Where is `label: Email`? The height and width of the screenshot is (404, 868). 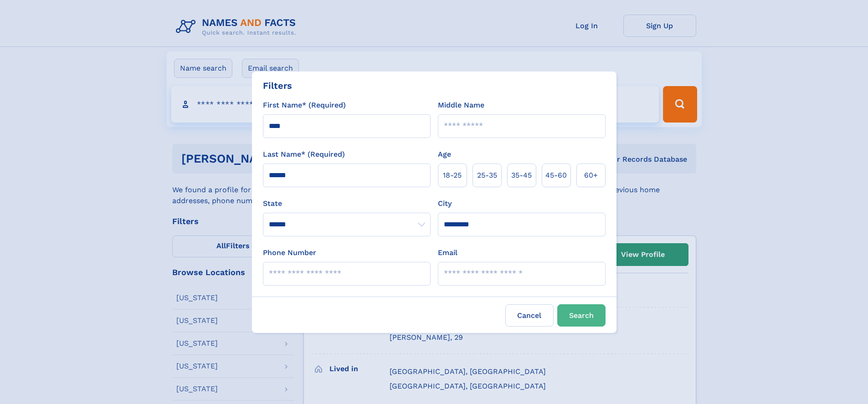 label: Email is located at coordinates (448, 253).